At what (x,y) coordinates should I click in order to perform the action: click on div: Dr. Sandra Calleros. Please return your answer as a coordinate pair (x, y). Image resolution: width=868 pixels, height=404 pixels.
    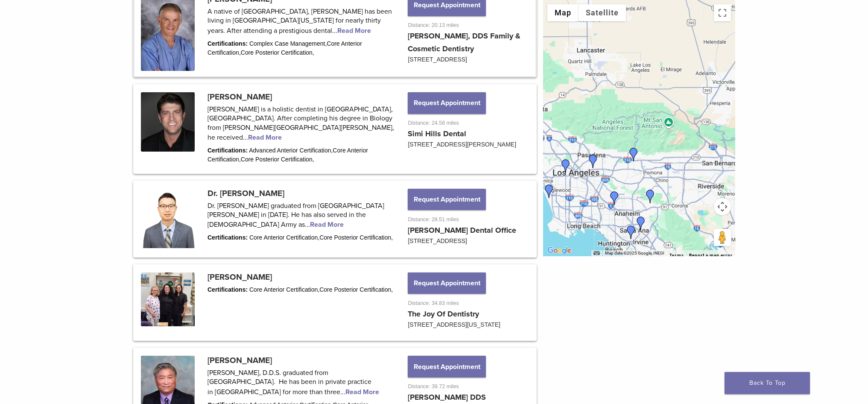
    Looking at the image, I should click on (549, 191).